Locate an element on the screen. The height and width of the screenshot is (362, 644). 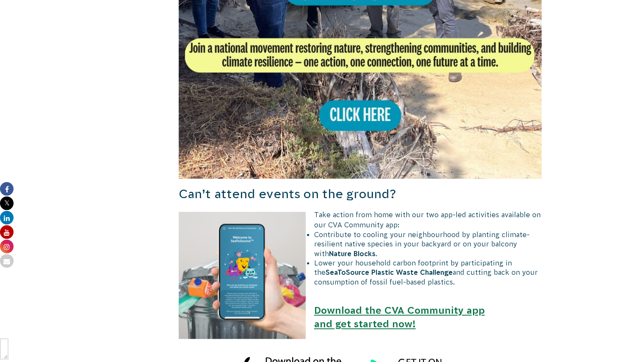
div: Take action from home with our two app-led activities available on our CVA Community app: is located at coordinates (360, 220).